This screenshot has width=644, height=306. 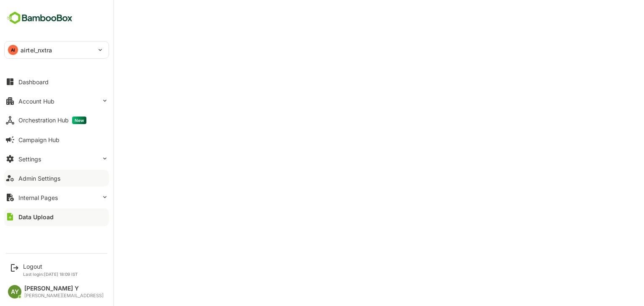 What do you see at coordinates (33, 82) in the screenshot?
I see `div: Dashboard` at bounding box center [33, 82].